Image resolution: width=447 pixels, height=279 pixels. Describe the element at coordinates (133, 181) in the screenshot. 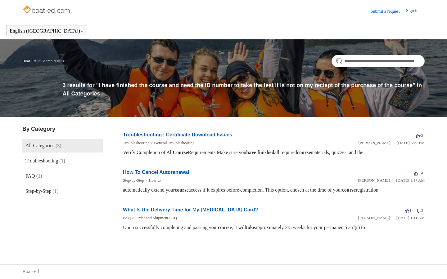

I see `li: Step-by-Step` at that location.